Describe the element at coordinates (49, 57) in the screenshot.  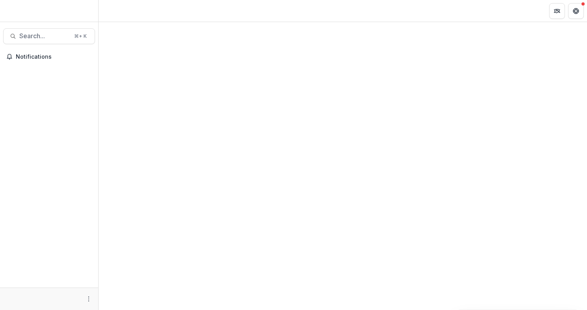
I see `button: Notifications` at that location.